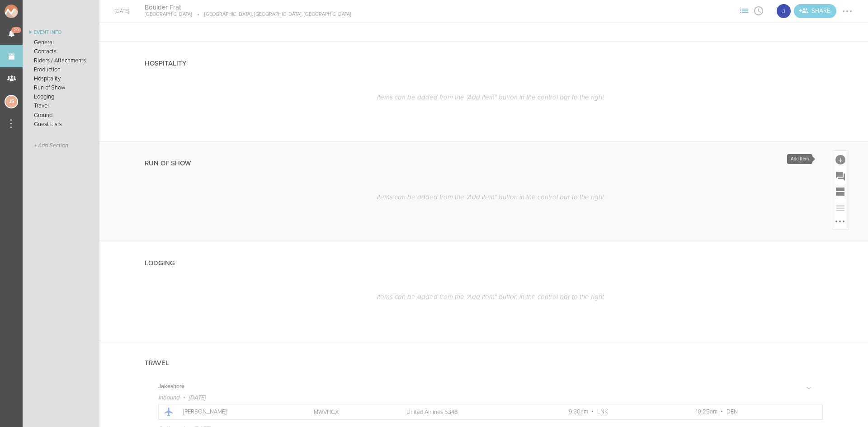 This screenshot has height=427, width=868. I want to click on div: J, so click(784, 11).